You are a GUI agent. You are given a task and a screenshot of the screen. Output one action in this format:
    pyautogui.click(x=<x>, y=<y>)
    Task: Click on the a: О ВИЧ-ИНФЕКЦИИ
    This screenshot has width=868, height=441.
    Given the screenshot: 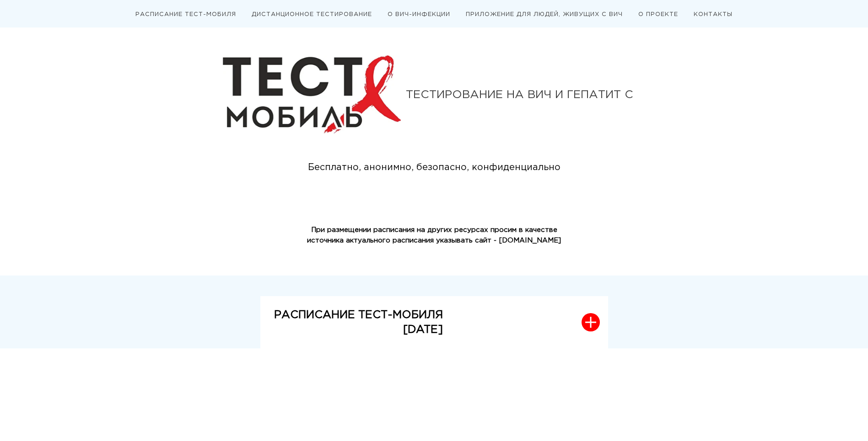 What is the action you would take?
    pyautogui.click(x=419, y=15)
    